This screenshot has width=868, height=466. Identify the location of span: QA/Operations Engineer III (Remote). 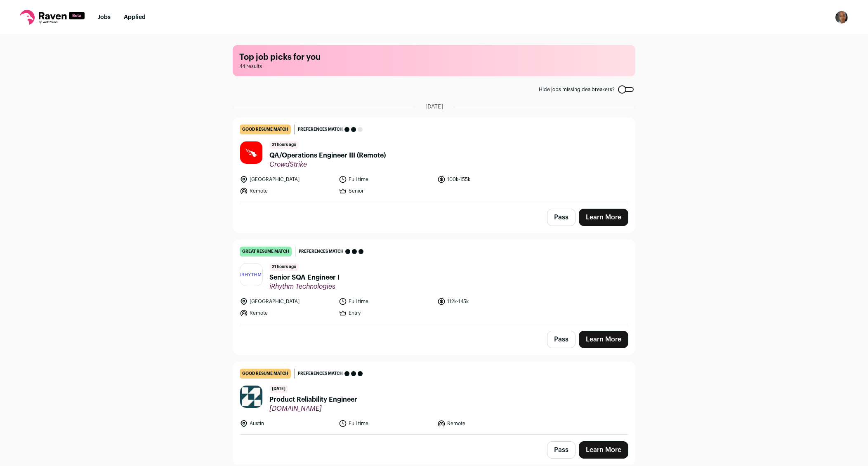
(327, 155).